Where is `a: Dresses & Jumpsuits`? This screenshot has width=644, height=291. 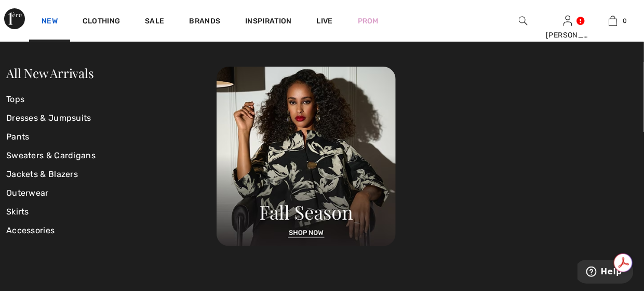 a: Dresses & Jumpsuits is located at coordinates (111, 118).